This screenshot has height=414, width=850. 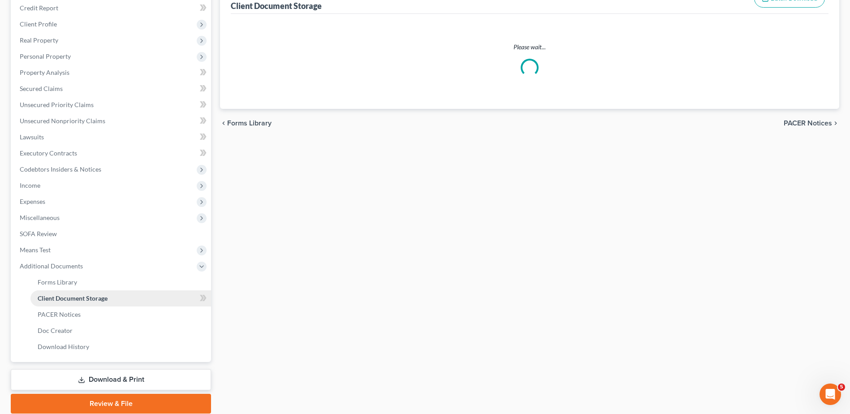 What do you see at coordinates (38, 24) in the screenshot?
I see `span: Client Profile` at bounding box center [38, 24].